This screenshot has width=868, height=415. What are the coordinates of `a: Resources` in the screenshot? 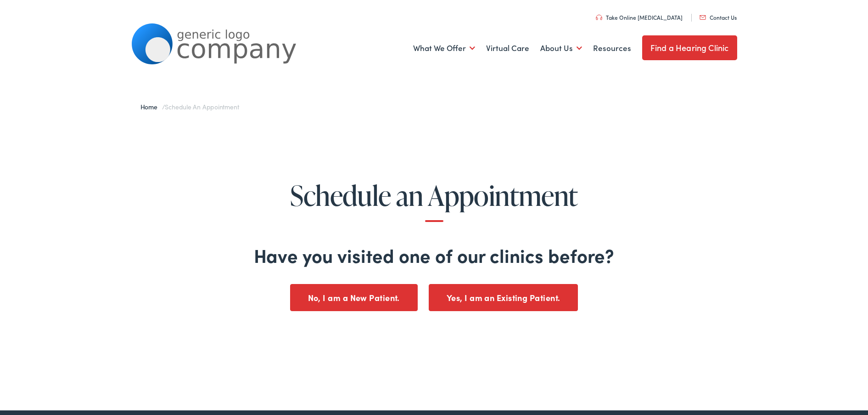 It's located at (612, 48).